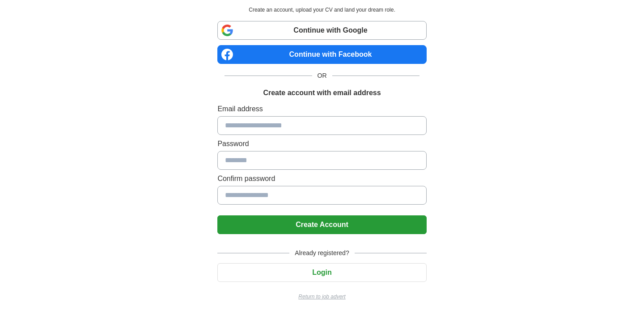 Image resolution: width=644 pixels, height=315 pixels. I want to click on button: Create Account, so click(321, 225).